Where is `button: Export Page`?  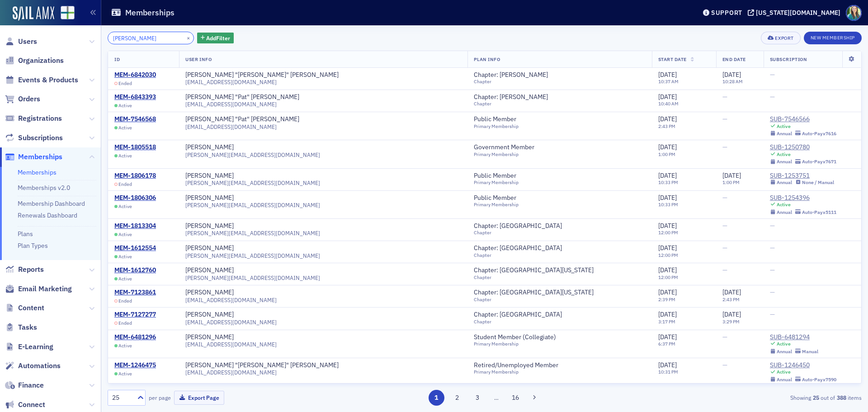 button: Export Page is located at coordinates (199, 397).